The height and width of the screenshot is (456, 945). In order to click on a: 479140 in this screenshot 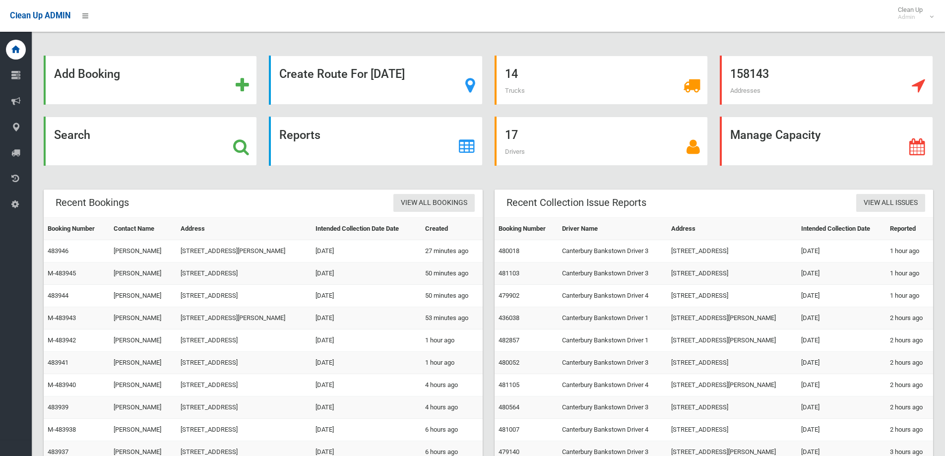, I will do `click(509, 452)`.